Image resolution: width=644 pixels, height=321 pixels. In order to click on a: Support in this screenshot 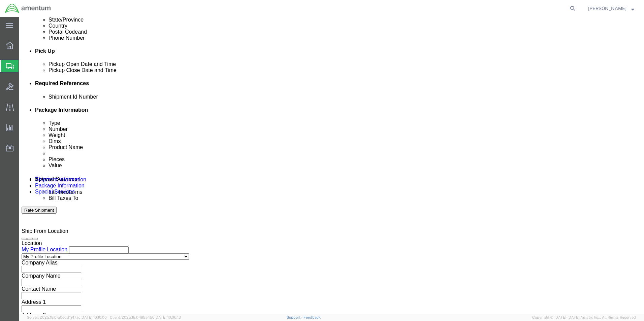, I will do `click(295, 317)`.